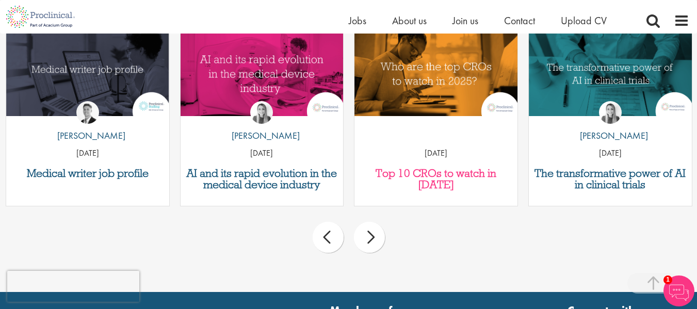 The height and width of the screenshot is (309, 697). I want to click on div: prev, so click(328, 237).